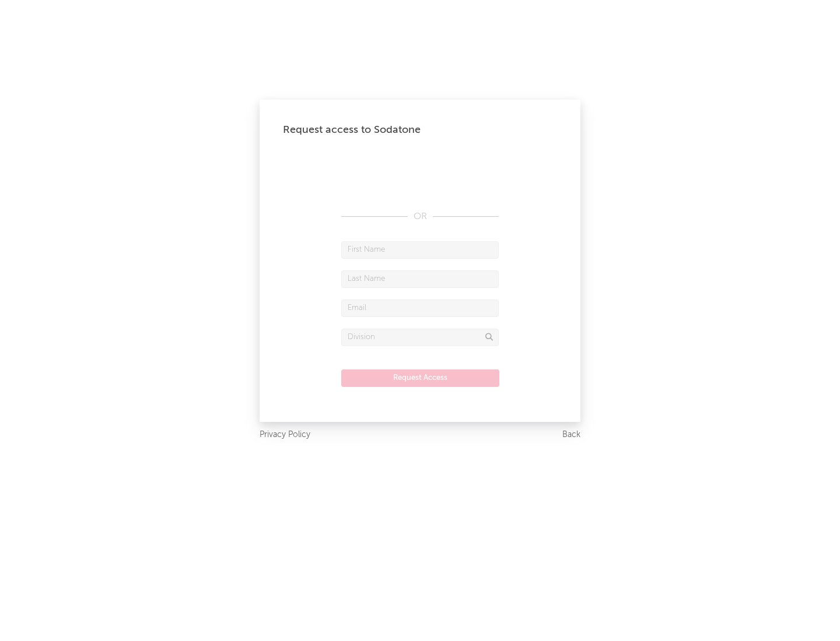 The height and width of the screenshot is (641, 840). I want to click on button: Request Access, so click(420, 378).